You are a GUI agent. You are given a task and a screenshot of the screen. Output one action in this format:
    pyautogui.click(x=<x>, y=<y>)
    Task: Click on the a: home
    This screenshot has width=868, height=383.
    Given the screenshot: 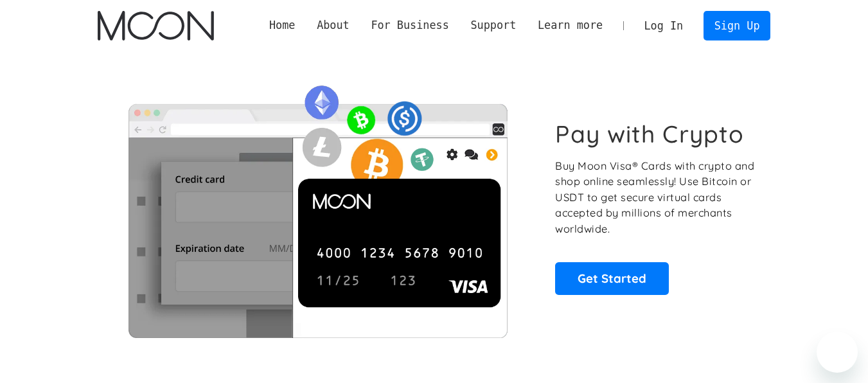 What is the action you would take?
    pyautogui.click(x=156, y=26)
    